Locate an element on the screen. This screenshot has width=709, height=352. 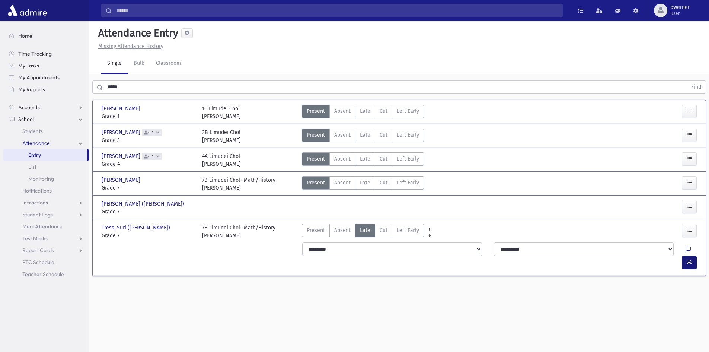
span: Monitoring is located at coordinates (41, 179).